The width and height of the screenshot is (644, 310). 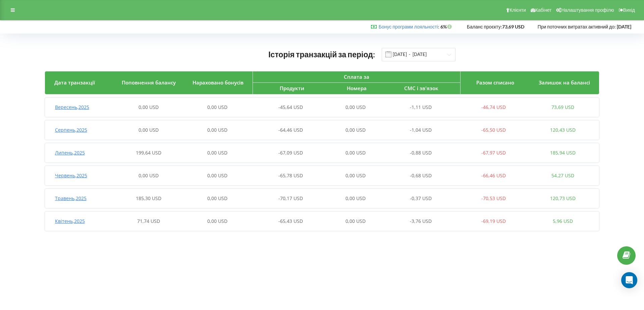 I want to click on span: Клієнти, so click(x=517, y=10).